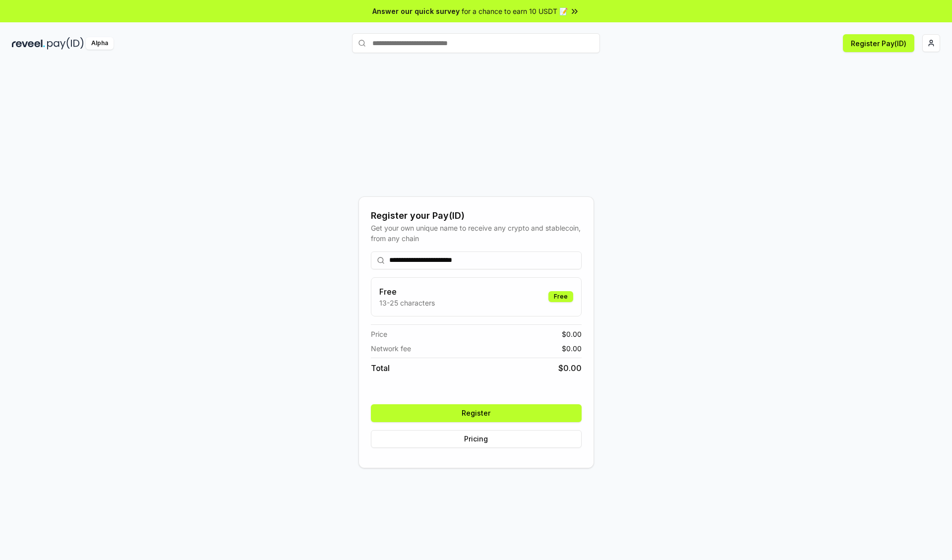  Describe the element at coordinates (65, 43) in the screenshot. I see `img: pay_id` at that location.